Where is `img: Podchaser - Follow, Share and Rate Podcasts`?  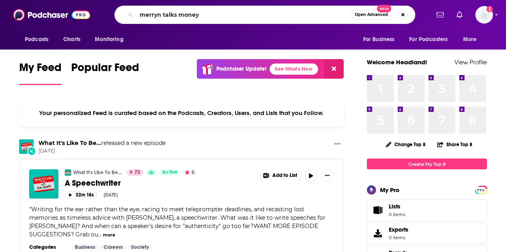 img: Podchaser - Follow, Share and Rate Podcasts is located at coordinates (52, 15).